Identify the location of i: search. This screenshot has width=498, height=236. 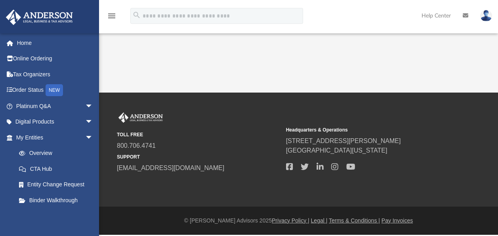
(137, 15).